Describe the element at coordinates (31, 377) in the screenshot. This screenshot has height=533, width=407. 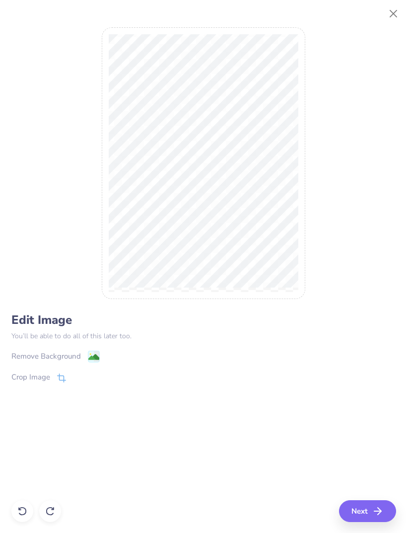
I see `div: Crop Image` at that location.